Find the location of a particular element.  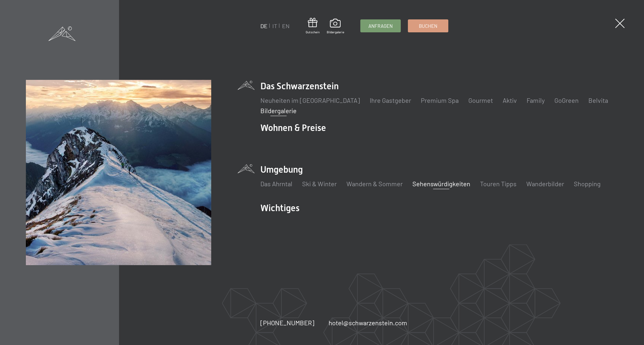

a: Family is located at coordinates (536, 101).